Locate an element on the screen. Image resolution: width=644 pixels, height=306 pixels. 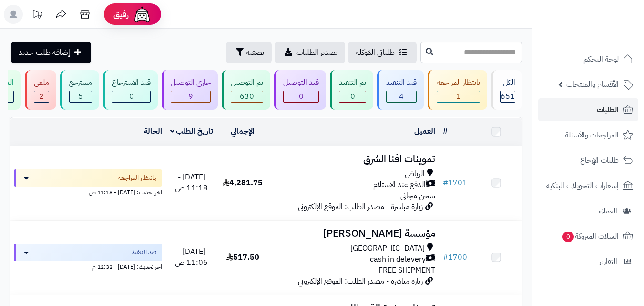
span: العملاء is located at coordinates (608, 211).